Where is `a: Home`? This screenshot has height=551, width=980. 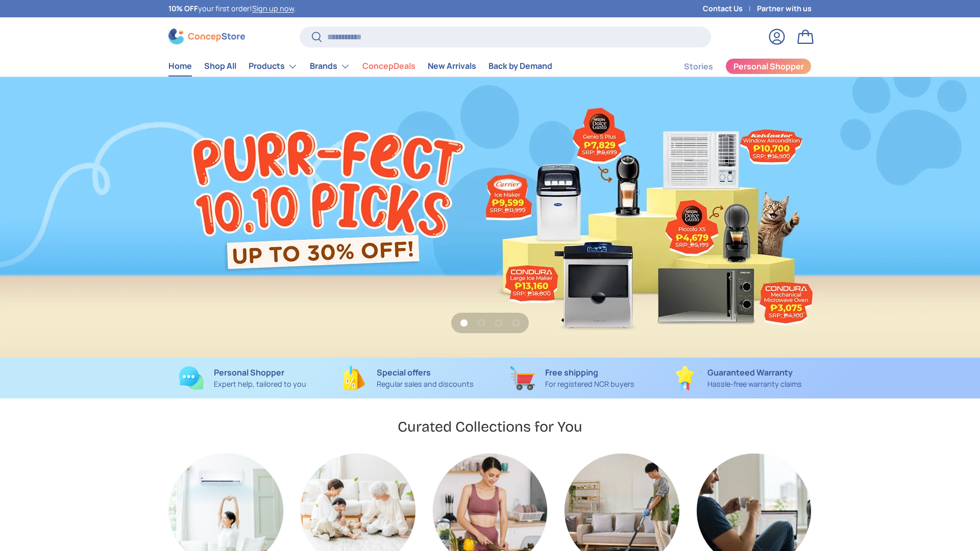 a: Home is located at coordinates (181, 66).